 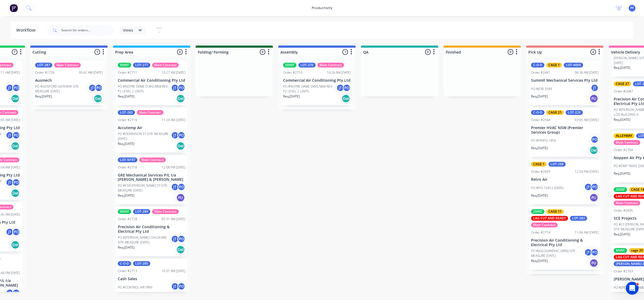 What do you see at coordinates (541, 172) in the screenshot?
I see `div: Order #2693` at bounding box center [541, 172].